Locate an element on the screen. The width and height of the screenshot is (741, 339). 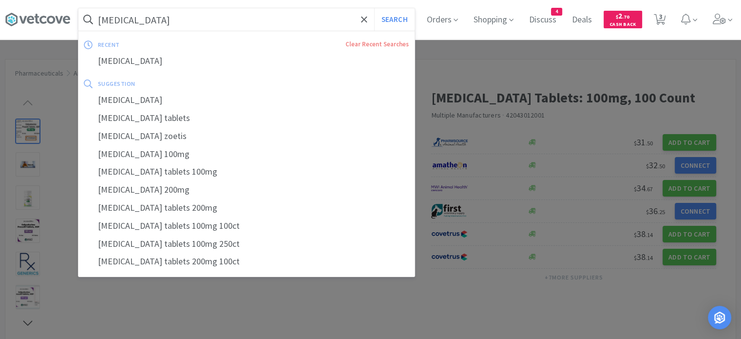
span: 2 is located at coordinates (623, 16).